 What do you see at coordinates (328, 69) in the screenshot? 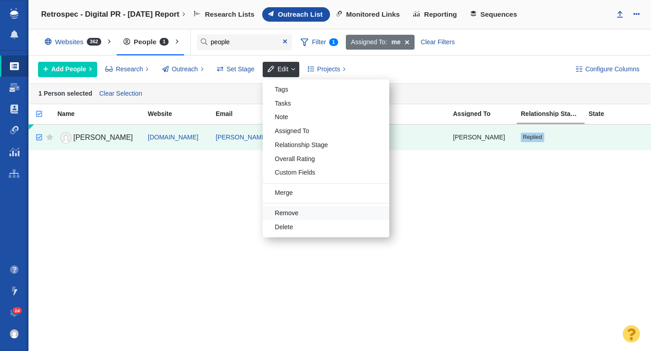
I see `span: Projects` at bounding box center [328, 69].